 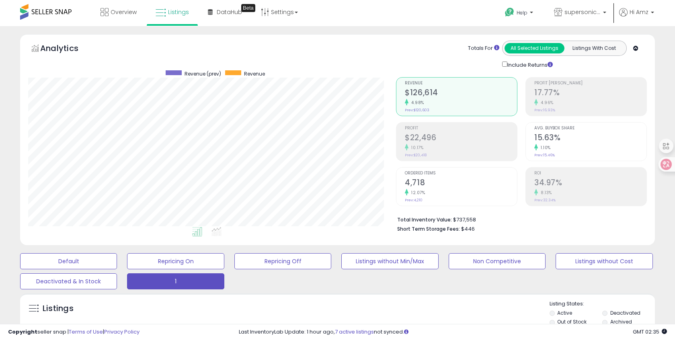 I want to click on a: Hi Amz, so click(x=637, y=17).